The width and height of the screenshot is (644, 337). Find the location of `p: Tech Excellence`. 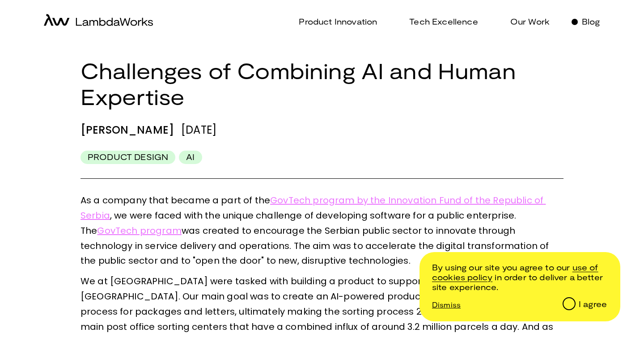

p: Tech Excellence is located at coordinates (443, 21).